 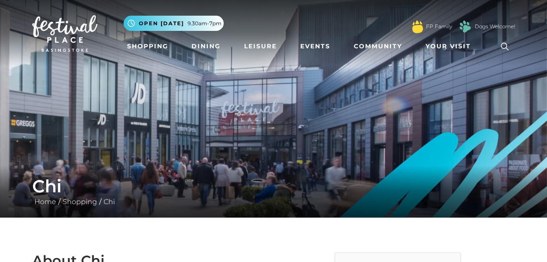 What do you see at coordinates (45, 201) in the screenshot?
I see `a: Home` at bounding box center [45, 201].